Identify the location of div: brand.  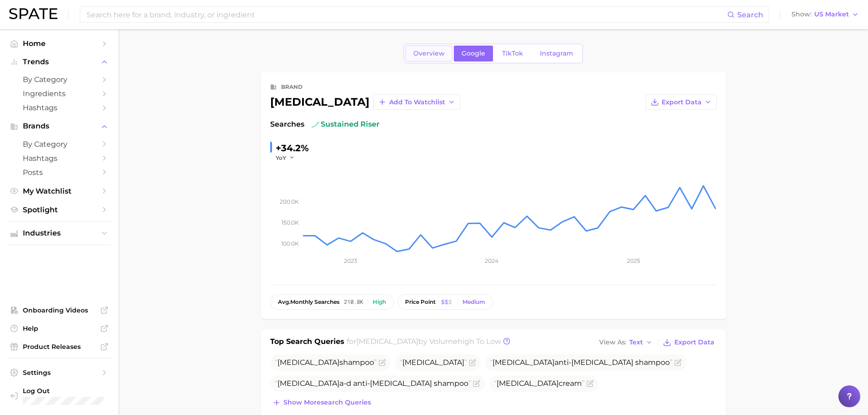
(292, 87).